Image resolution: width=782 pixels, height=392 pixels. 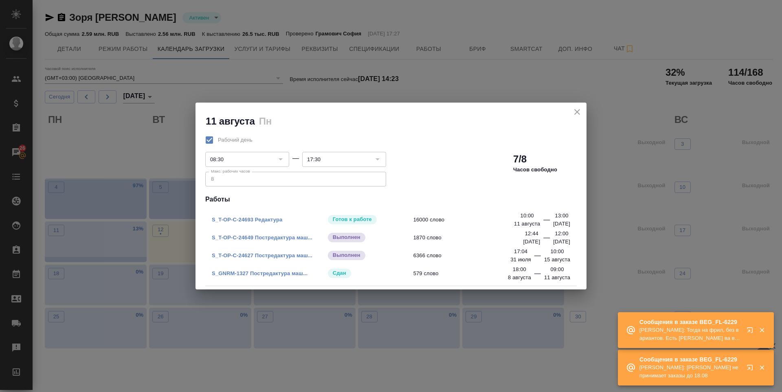 I want to click on span: 16000 слово, so click(x=471, y=220).